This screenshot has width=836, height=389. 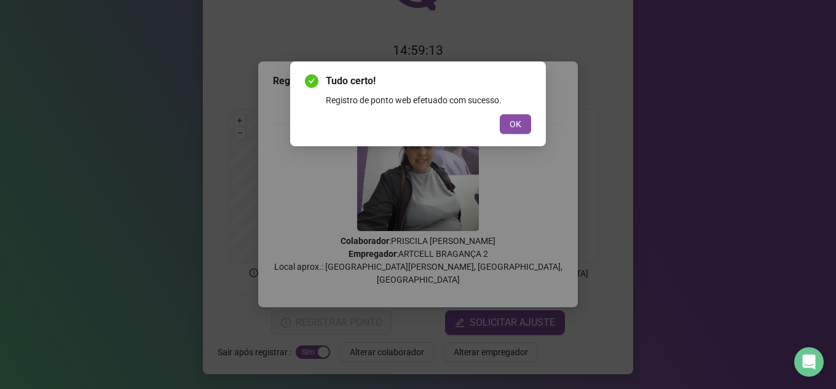 I want to click on div: Registro de ponto web efetuado com sucesso., so click(x=428, y=100).